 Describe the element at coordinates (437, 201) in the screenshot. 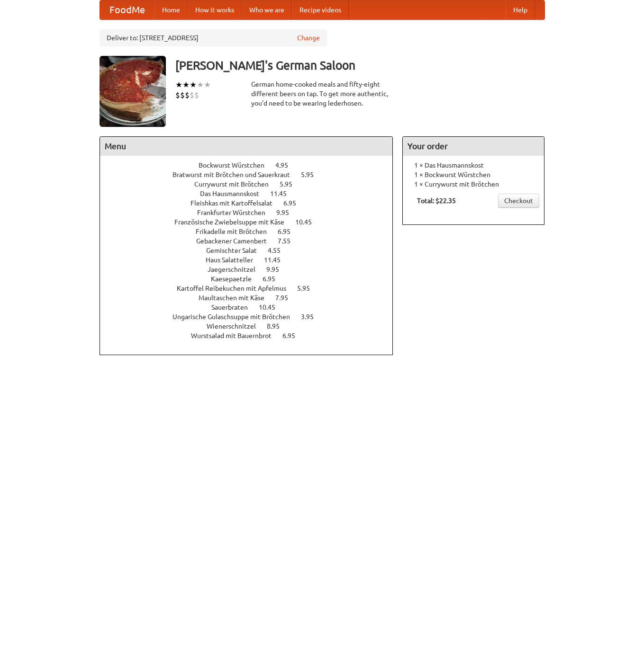

I see `b: Total: $22.35` at that location.